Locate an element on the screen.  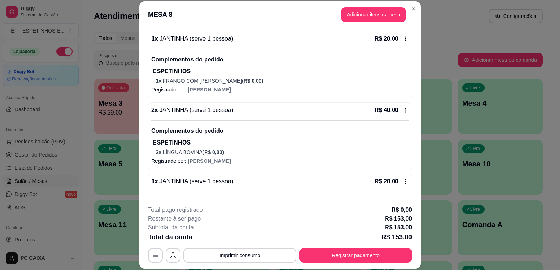
button: Imprimir consumo is located at coordinates (240, 256).